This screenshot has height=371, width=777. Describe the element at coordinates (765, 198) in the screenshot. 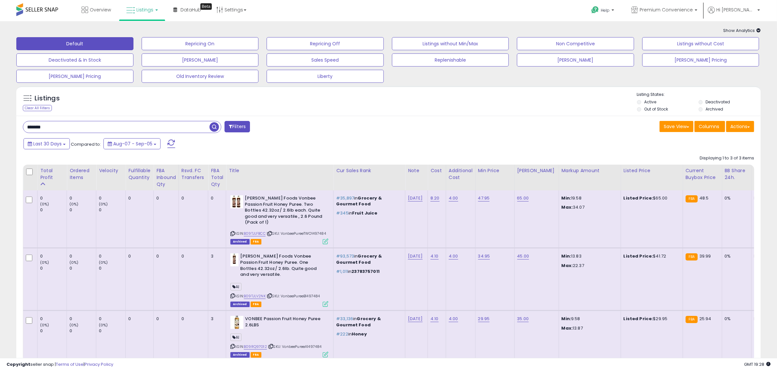

I see `div: N/A` at that location.